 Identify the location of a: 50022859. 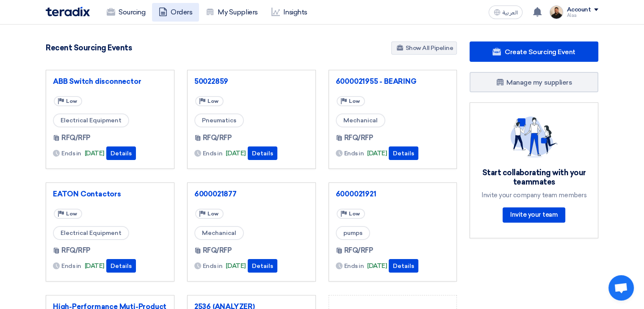
(251, 82).